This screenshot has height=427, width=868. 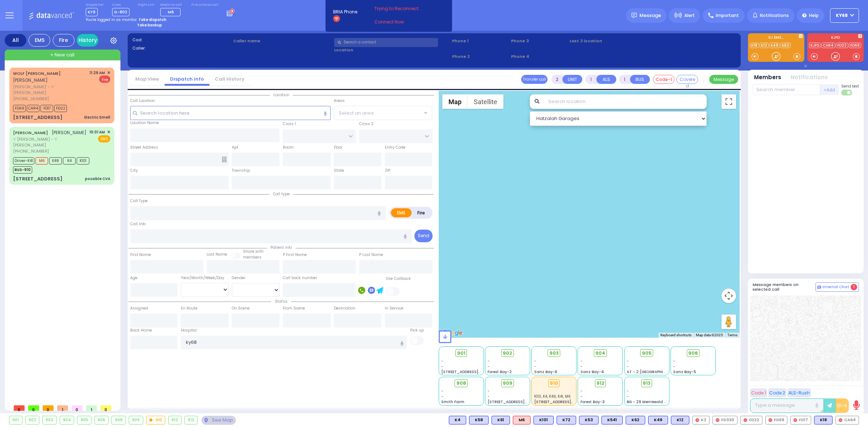 I want to click on span: Fire, so click(x=104, y=79).